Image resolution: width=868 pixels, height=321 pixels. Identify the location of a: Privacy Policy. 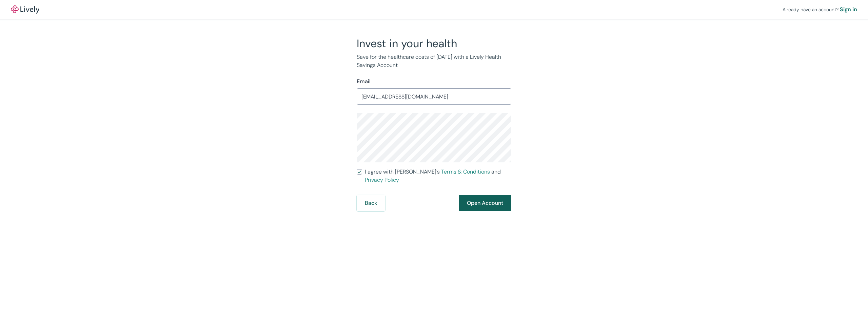
(382, 180).